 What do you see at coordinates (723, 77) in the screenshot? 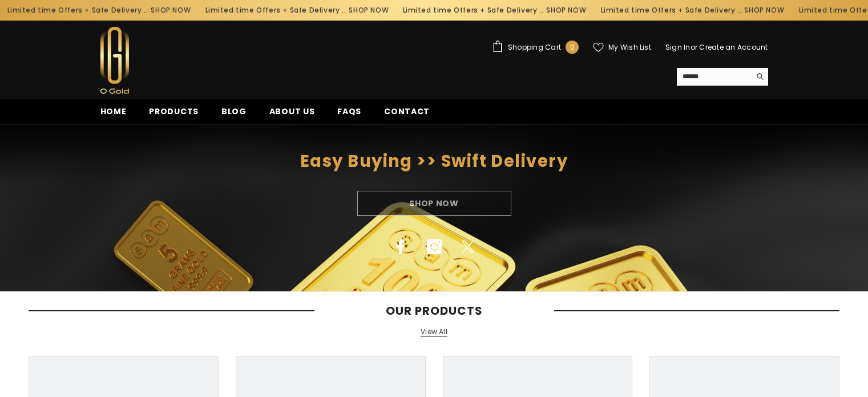
I see `summary: Search` at bounding box center [723, 77].